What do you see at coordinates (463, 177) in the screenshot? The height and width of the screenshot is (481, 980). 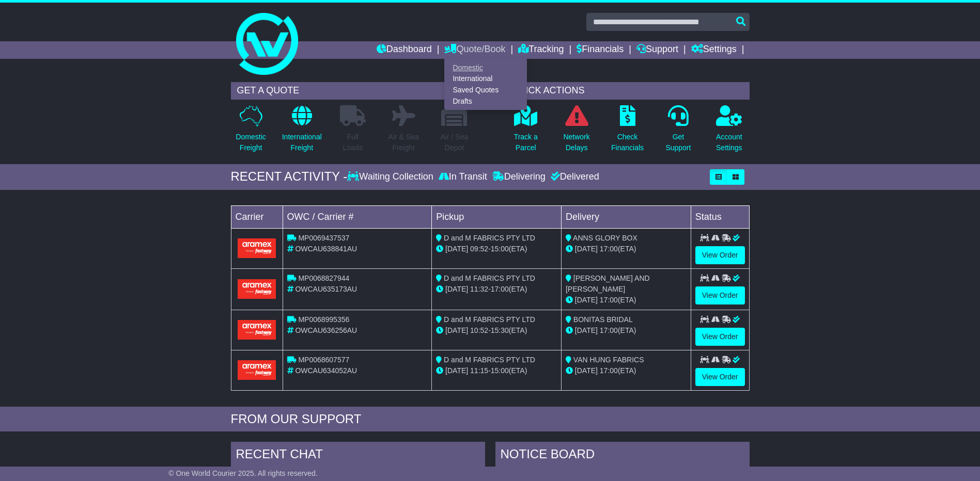 I see `div: In Transit` at bounding box center [463, 177].